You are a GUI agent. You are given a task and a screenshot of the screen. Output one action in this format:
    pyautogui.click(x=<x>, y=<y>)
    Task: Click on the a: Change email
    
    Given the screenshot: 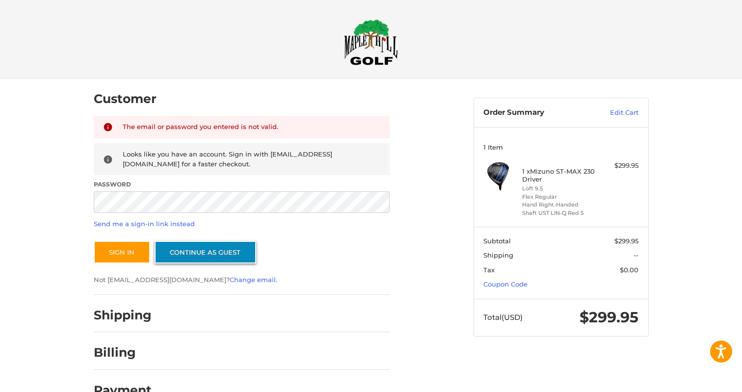 What is the action you would take?
    pyautogui.click(x=253, y=280)
    